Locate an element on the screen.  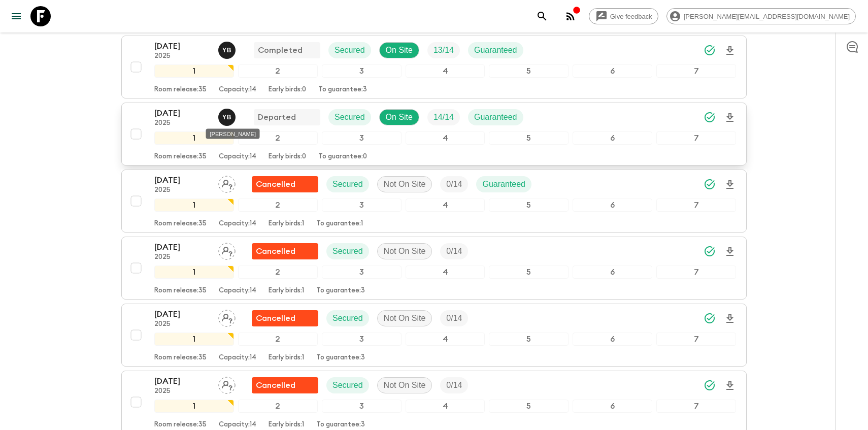
p: 0 / 14 is located at coordinates (454, 252).